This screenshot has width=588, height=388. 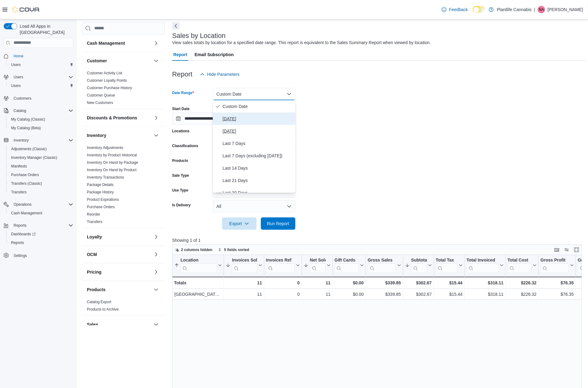 What do you see at coordinates (317, 260) in the screenshot?
I see `div: Net Sold` at bounding box center [317, 260].